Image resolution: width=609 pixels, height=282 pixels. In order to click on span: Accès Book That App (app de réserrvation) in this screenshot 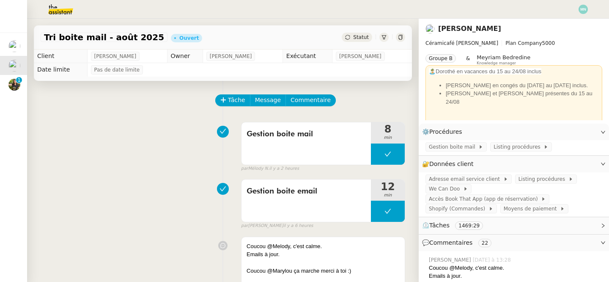, I will do `click(484, 199)`.